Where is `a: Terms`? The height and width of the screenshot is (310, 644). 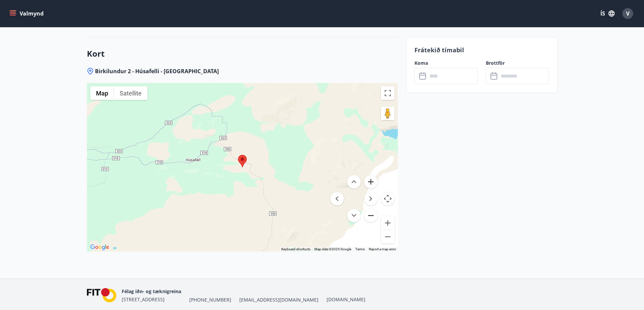
a: Terms is located at coordinates (360, 249).